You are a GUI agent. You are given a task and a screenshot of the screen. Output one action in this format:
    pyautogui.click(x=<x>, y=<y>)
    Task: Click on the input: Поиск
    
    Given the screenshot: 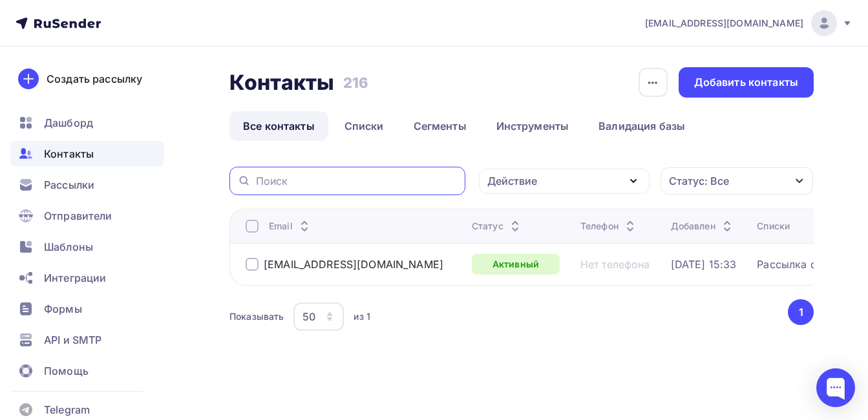 What is the action you would take?
    pyautogui.click(x=357, y=181)
    